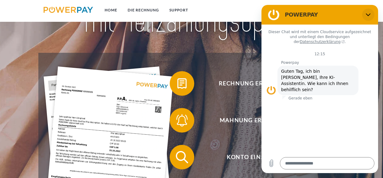  I want to click on img: qb_search.svg, so click(182, 157).